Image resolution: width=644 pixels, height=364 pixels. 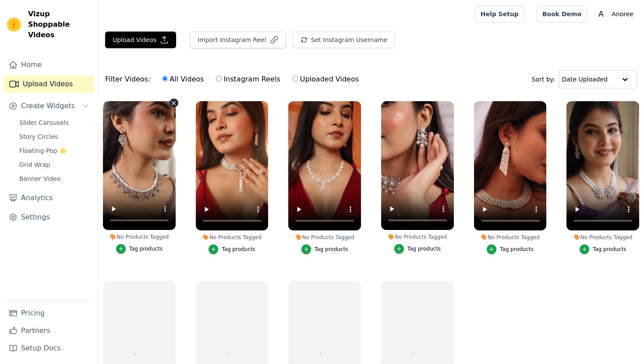 What do you see at coordinates (48, 106) in the screenshot?
I see `span: Create Widgets` at bounding box center [48, 106].